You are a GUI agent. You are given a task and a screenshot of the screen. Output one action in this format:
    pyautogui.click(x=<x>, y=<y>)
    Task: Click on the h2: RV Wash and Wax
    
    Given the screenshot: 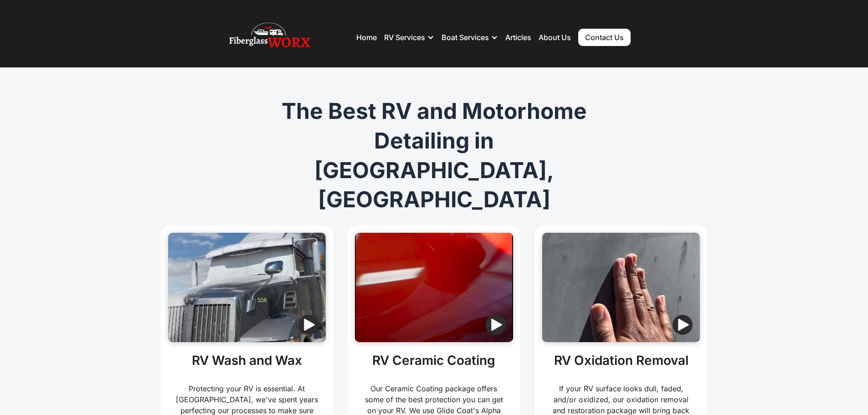 What is the action you would take?
    pyautogui.click(x=247, y=361)
    